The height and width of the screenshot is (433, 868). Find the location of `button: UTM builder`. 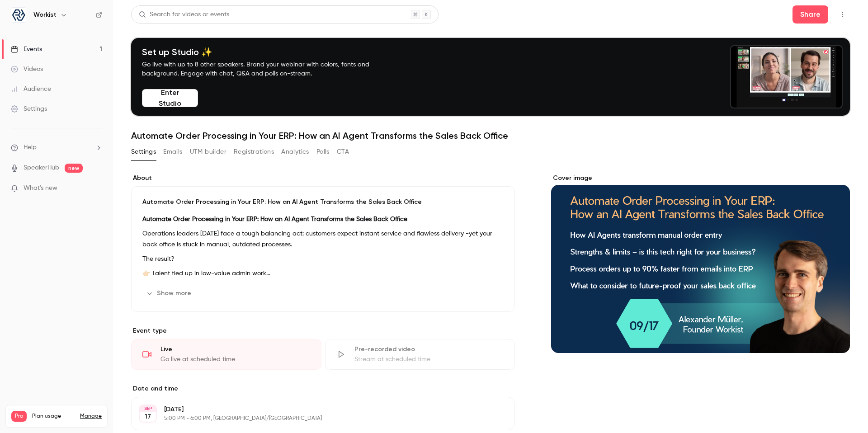

button: UTM builder is located at coordinates (208, 152).